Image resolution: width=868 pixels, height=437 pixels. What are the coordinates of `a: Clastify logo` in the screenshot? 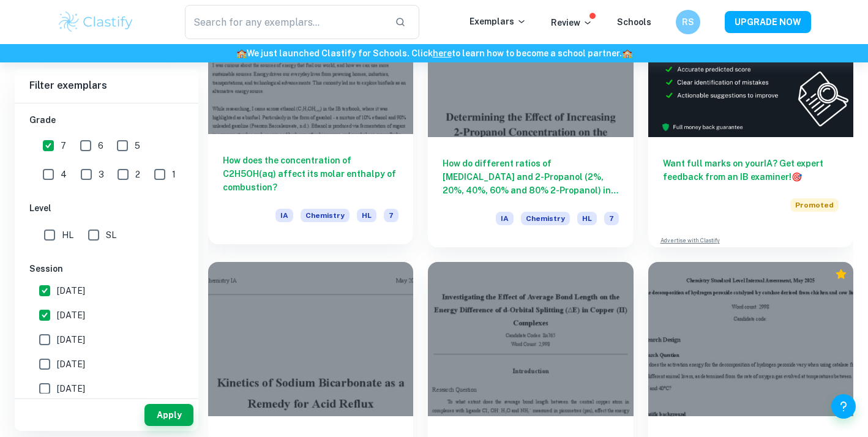 It's located at (96, 22).